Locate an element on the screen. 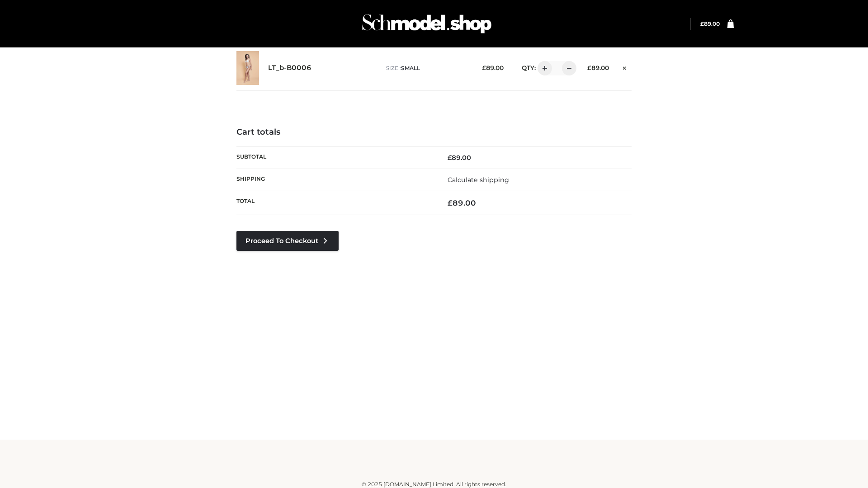 The image size is (868, 488). th: Subtotal is located at coordinates (335, 157).